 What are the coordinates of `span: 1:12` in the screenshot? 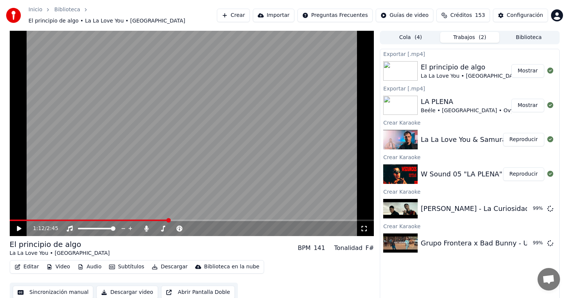 It's located at (39, 228).